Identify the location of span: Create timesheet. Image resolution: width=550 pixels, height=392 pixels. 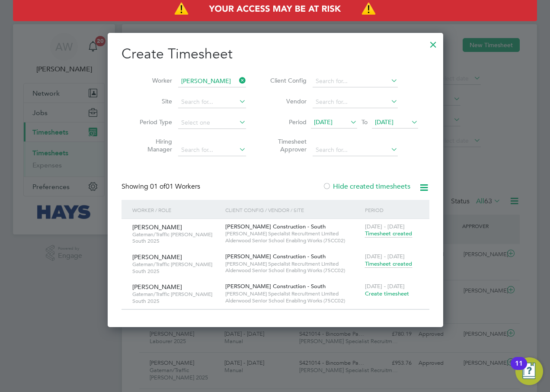
(387, 293).